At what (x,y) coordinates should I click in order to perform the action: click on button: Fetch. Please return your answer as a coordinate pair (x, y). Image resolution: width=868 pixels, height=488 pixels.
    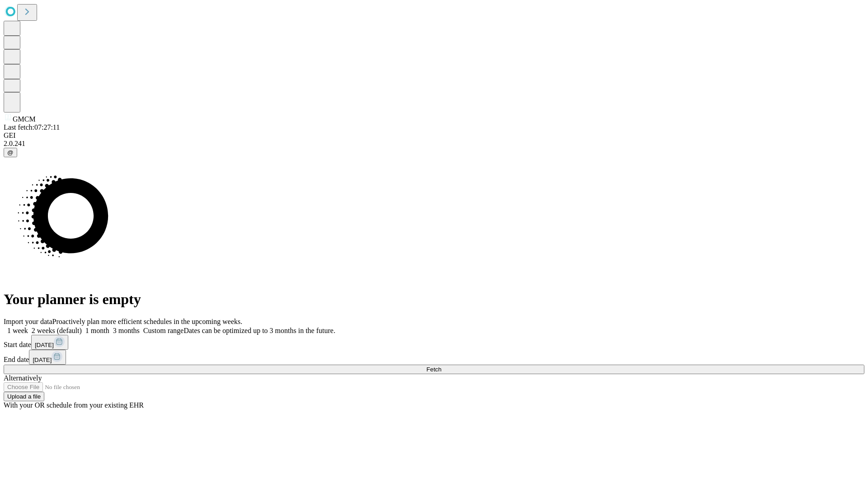
    Looking at the image, I should click on (434, 369).